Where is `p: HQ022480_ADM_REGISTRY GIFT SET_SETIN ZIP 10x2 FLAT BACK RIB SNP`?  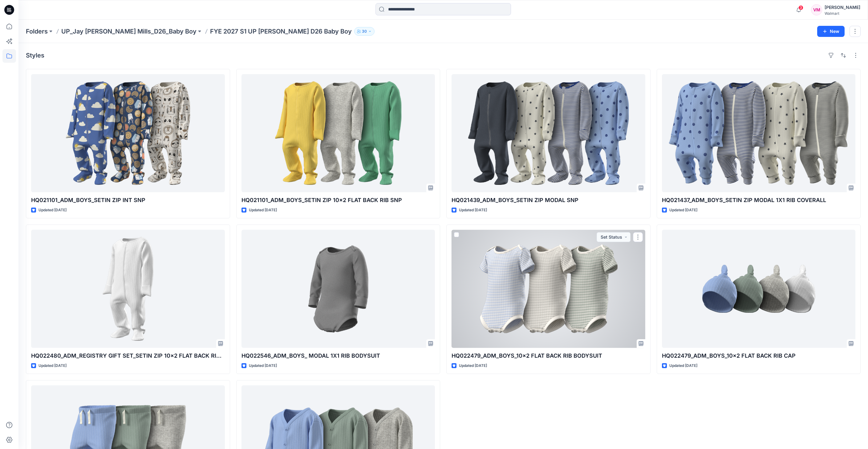
p: HQ022480_ADM_REGISTRY GIFT SET_SETIN ZIP 10x2 FLAT BACK RIB SNP is located at coordinates (128, 356).